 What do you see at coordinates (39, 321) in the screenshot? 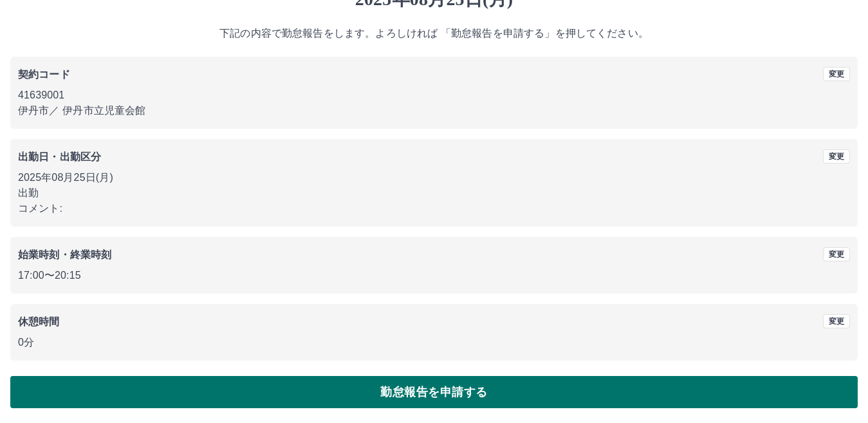
I see `b: 休憩時間` at bounding box center [39, 321].